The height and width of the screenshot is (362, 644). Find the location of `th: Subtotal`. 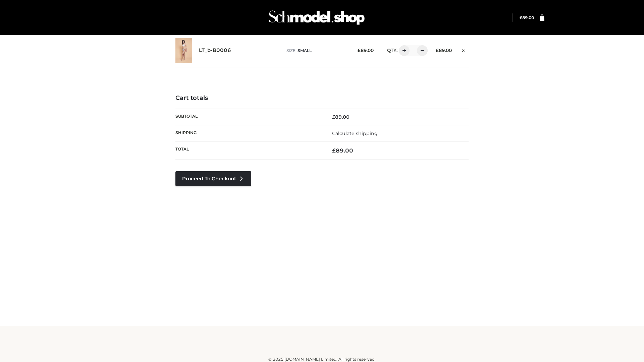

th: Subtotal is located at coordinates (248, 117).